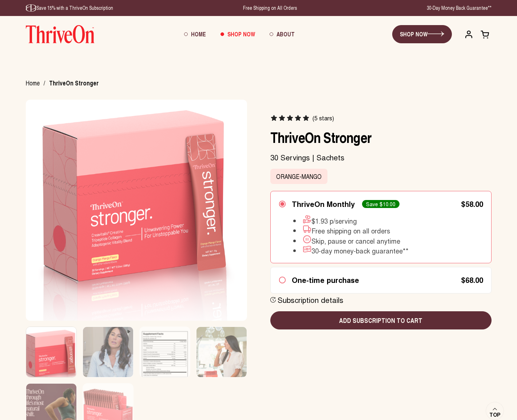 The image size is (517, 420). Describe the element at coordinates (351, 240) in the screenshot. I see `li: Skip, pause or cancel anytime` at that location.